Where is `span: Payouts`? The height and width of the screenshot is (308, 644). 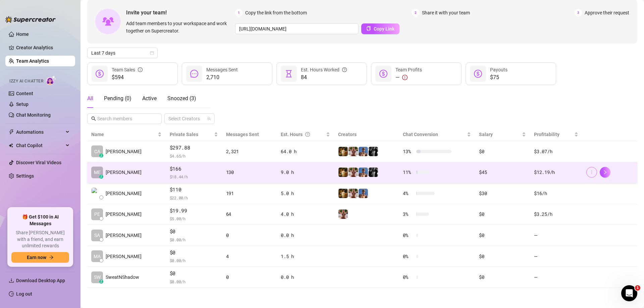
span: Payouts is located at coordinates (499, 70).